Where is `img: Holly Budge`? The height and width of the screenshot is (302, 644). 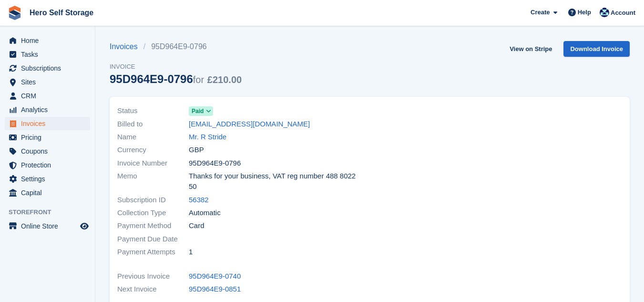
img: Holly Budge is located at coordinates (605, 12).